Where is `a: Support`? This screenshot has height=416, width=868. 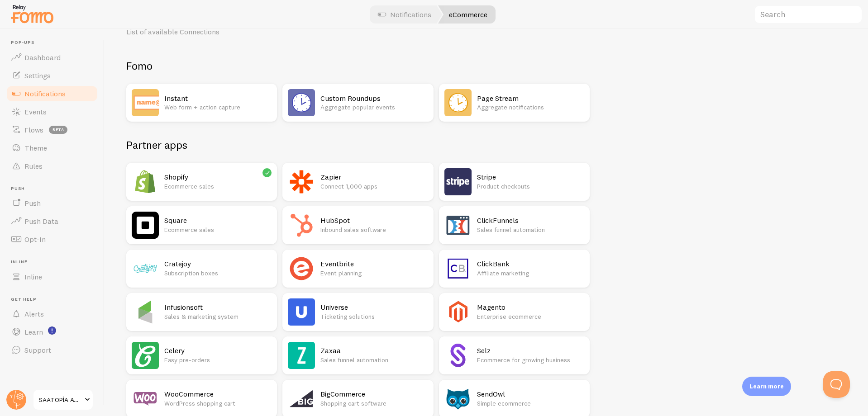 a: Support is located at coordinates (52, 350).